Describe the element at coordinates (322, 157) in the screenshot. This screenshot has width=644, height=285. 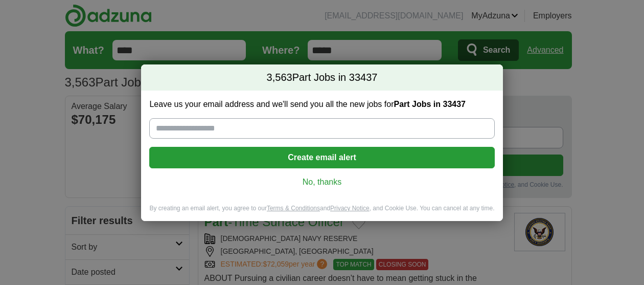
I see `button: Create email alert` at that location.